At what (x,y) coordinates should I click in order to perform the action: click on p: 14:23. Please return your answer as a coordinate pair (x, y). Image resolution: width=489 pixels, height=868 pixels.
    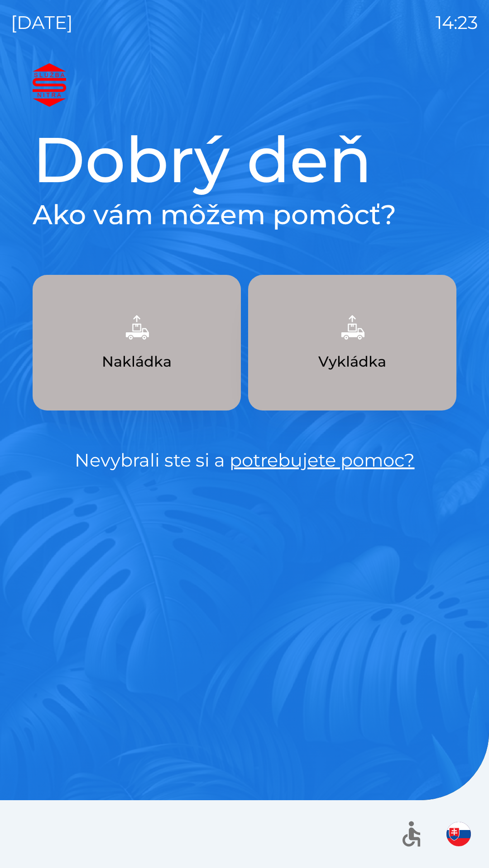
    Looking at the image, I should click on (457, 23).